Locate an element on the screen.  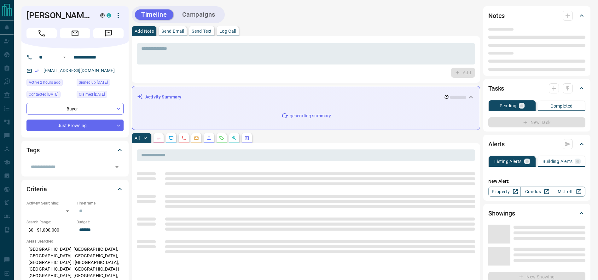
div: mrloft.ca is located at coordinates (102, 15).